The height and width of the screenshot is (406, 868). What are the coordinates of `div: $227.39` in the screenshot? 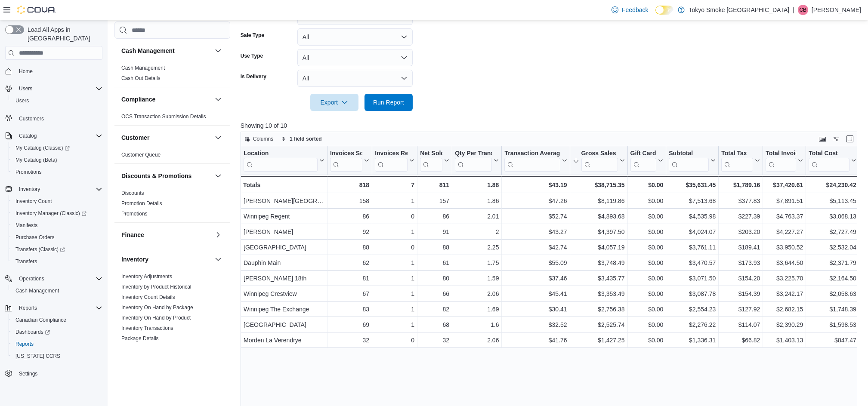 It's located at (741, 216).